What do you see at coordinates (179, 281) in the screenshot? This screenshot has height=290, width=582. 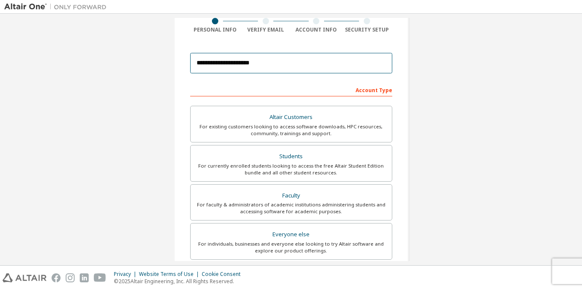 I see `p: © 2025 Altair Engineering, Inc. All Rights Reserved.` at bounding box center [179, 281].